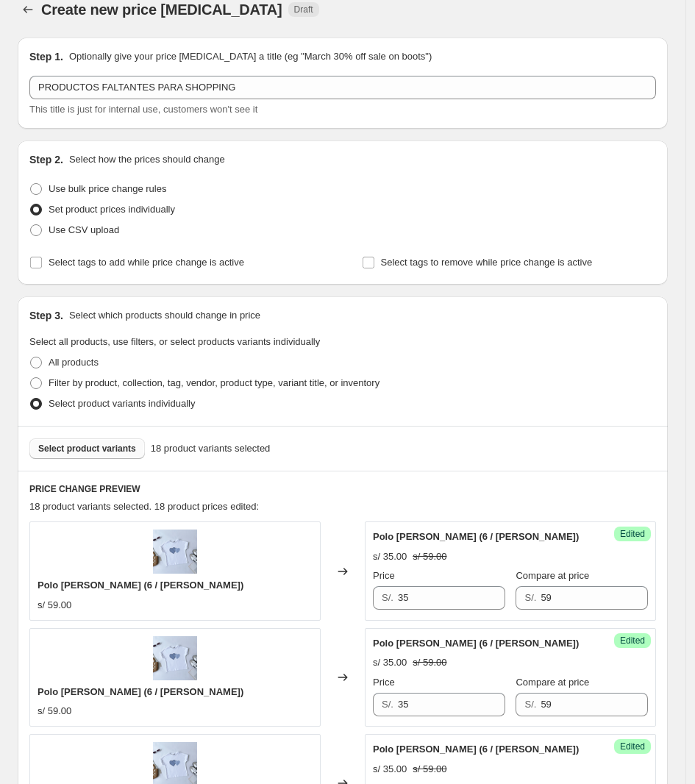 Image resolution: width=695 pixels, height=784 pixels. I want to click on span: This title is just for internal use, customers won't see it, so click(143, 109).